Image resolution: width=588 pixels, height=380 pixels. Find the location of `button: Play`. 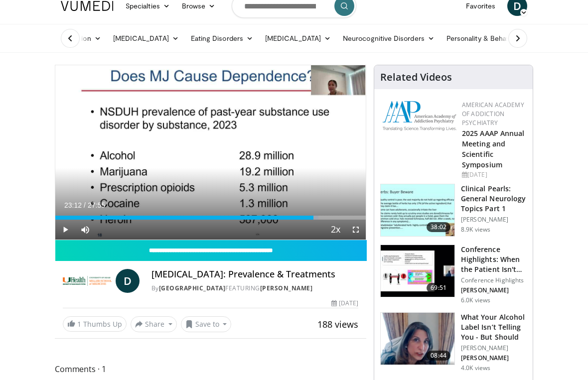

button: Play is located at coordinates (65, 230).